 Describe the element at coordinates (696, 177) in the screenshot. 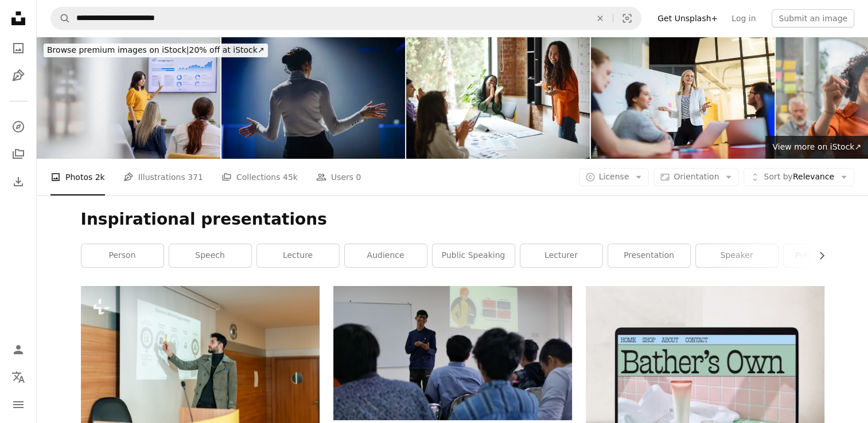

I see `button: Orientation` at that location.